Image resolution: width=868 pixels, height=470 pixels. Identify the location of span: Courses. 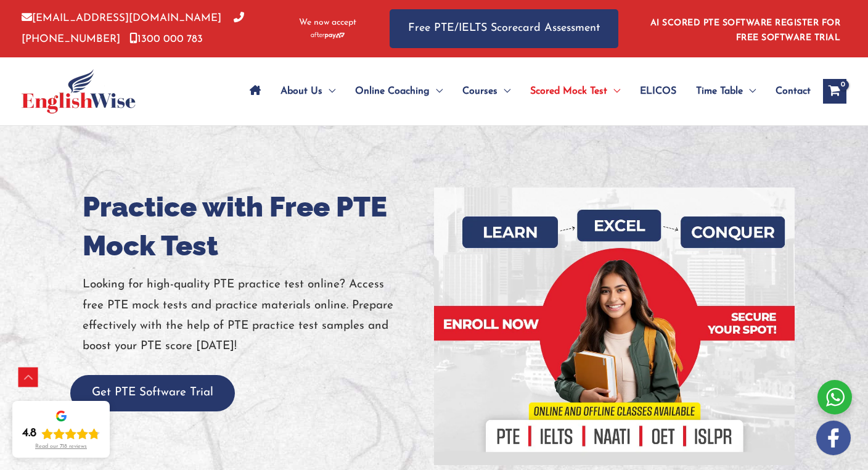
(480, 91).